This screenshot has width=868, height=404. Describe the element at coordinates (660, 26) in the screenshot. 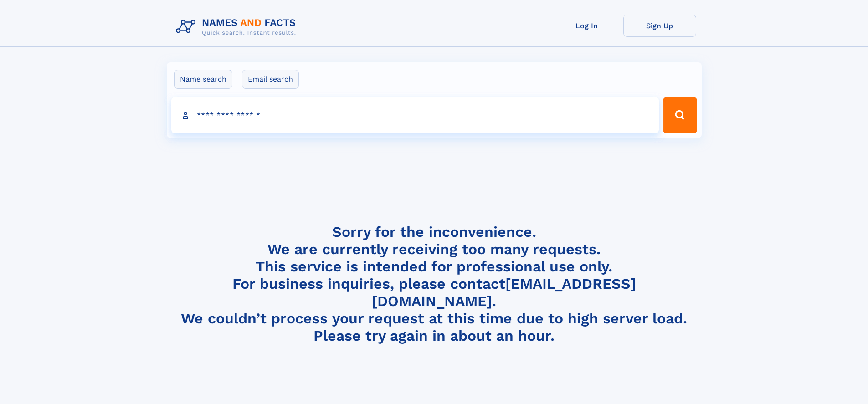

I see `a: Sign Up` at that location.